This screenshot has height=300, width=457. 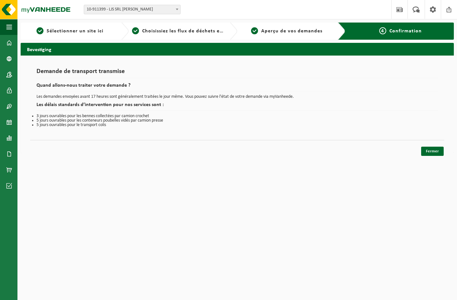 What do you see at coordinates (237, 73) in the screenshot?
I see `h1: Demande de transport transmise` at bounding box center [237, 73].